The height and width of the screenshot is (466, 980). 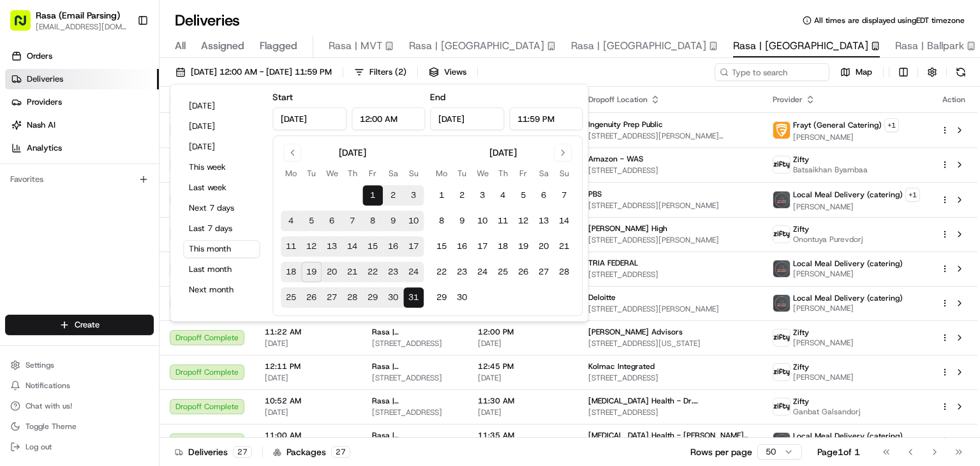 What do you see at coordinates (39, 365) in the screenshot?
I see `span: Settings` at bounding box center [39, 365].